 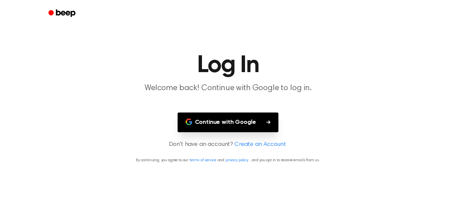 What do you see at coordinates (228, 160) in the screenshot?
I see `p: By continuing, you agree to our and , and you opt in to receive emails from us.` at bounding box center [228, 160].